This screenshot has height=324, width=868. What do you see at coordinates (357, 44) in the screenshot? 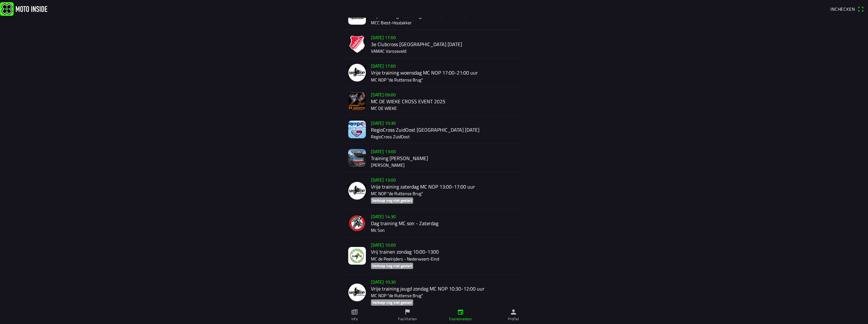
I see `img: T9aKgKcl4UwqkBySc81zNOSm0TtqhQsYkxiNyO27.png` at bounding box center [357, 44].